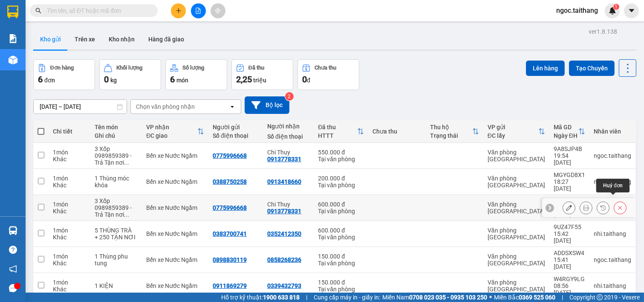  What do you see at coordinates (230, 260) in the screenshot?
I see `div: 0898830119` at bounding box center [230, 260].